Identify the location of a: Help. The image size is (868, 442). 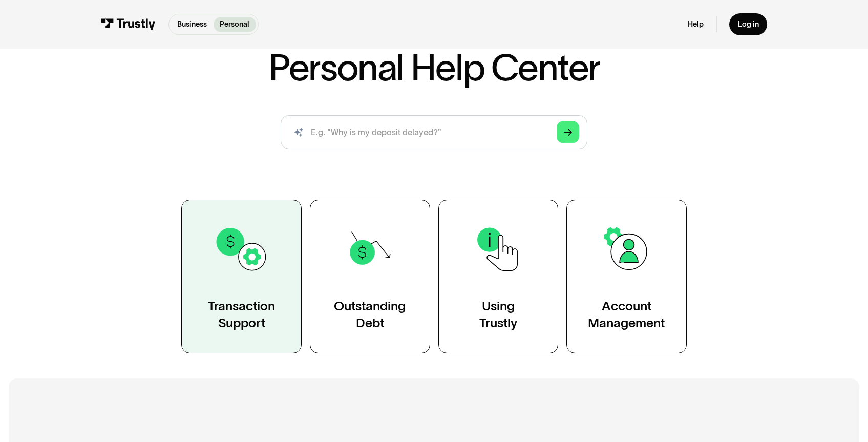
(696, 24).